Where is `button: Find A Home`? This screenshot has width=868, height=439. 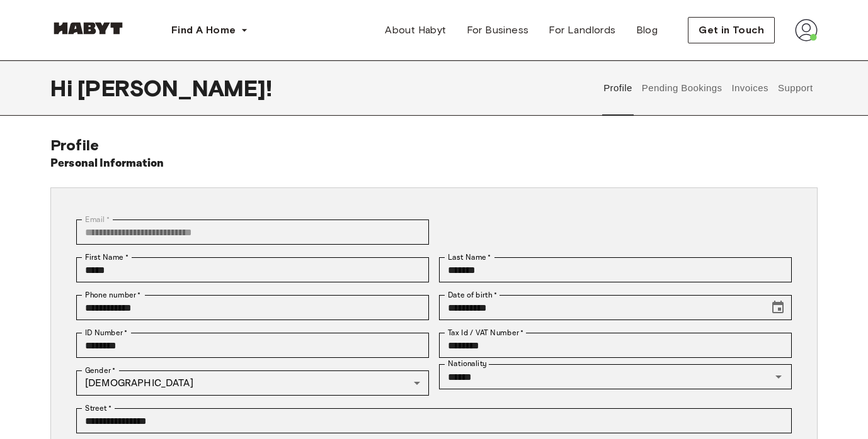 button: Find A Home is located at coordinates (210, 31).